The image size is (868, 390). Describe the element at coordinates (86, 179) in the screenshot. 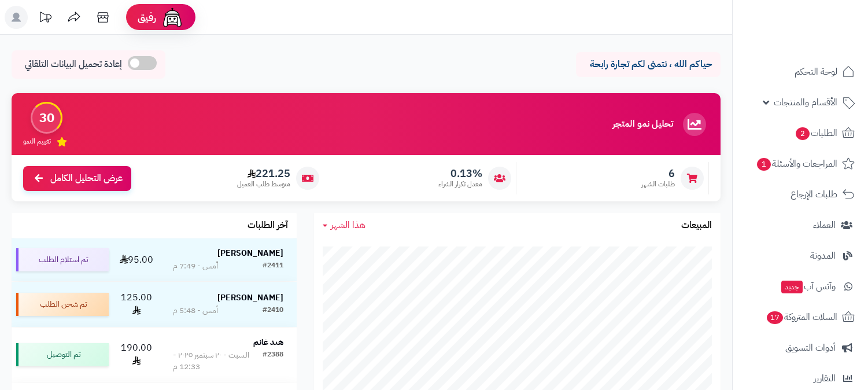

I see `span: عرض التحليل الكامل` at that location.